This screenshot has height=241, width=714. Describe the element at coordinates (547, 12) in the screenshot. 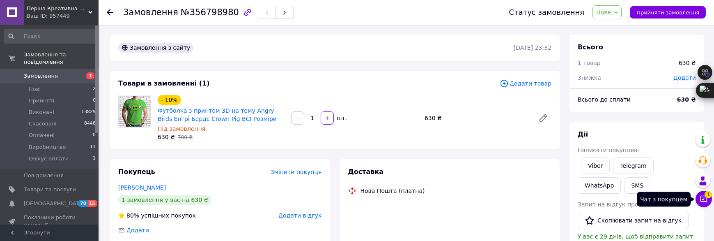

I see `div: Статус замовлення` at that location.